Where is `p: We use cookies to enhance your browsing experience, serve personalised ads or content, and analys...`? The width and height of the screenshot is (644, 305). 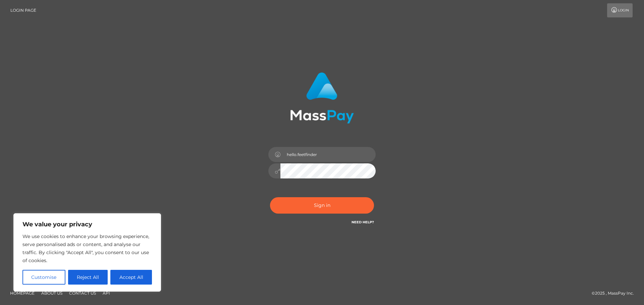
p: We use cookies to enhance your browsing experience, serve personalised ads or content, and analys... is located at coordinates (87, 249).